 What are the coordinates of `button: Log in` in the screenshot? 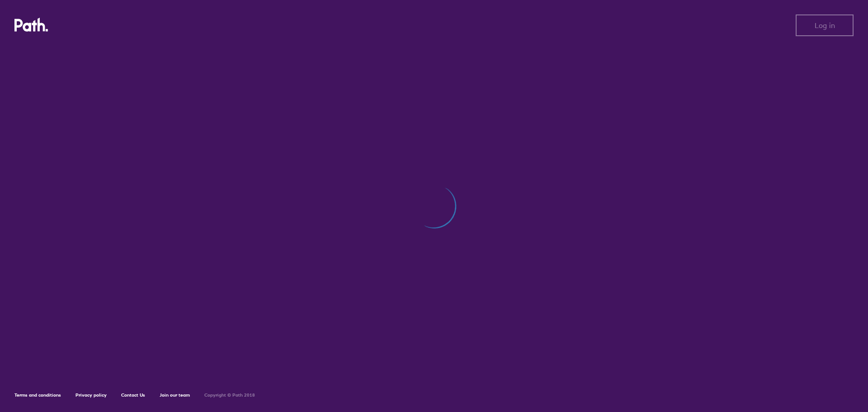 It's located at (825, 25).